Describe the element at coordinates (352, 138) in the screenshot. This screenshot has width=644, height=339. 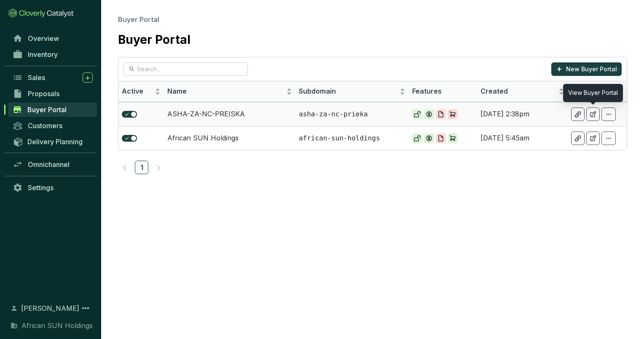
I see `p: african-sun-holdings` at that location.